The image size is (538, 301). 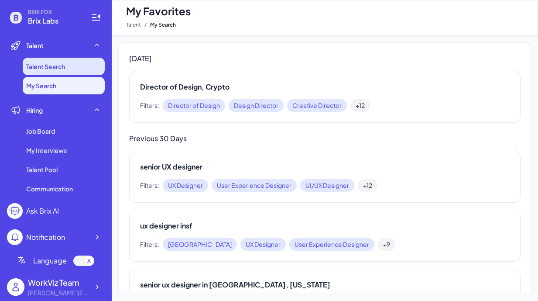 I want to click on span: Design Director, so click(x=256, y=105).